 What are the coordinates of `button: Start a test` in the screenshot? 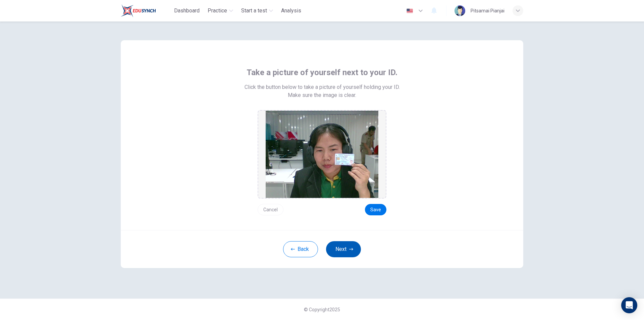 It's located at (257, 11).